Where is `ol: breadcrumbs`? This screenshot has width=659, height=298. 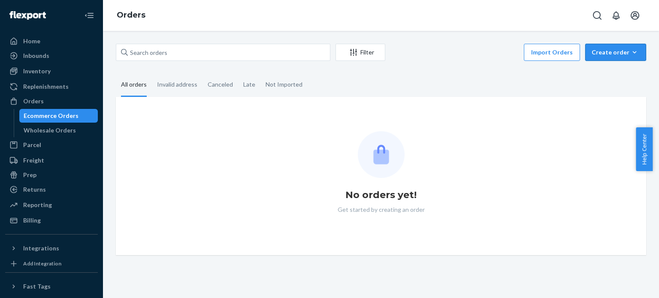
ol: breadcrumbs is located at coordinates (131, 15).